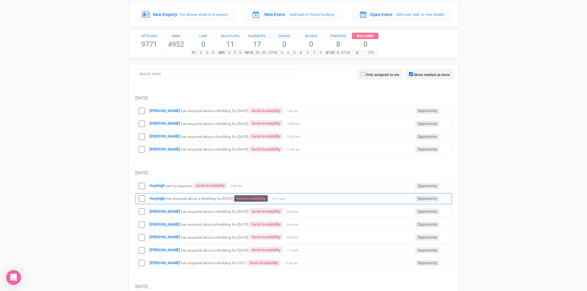 The width and height of the screenshot is (587, 291). I want to click on span: 6:36 pm, so click(294, 225).